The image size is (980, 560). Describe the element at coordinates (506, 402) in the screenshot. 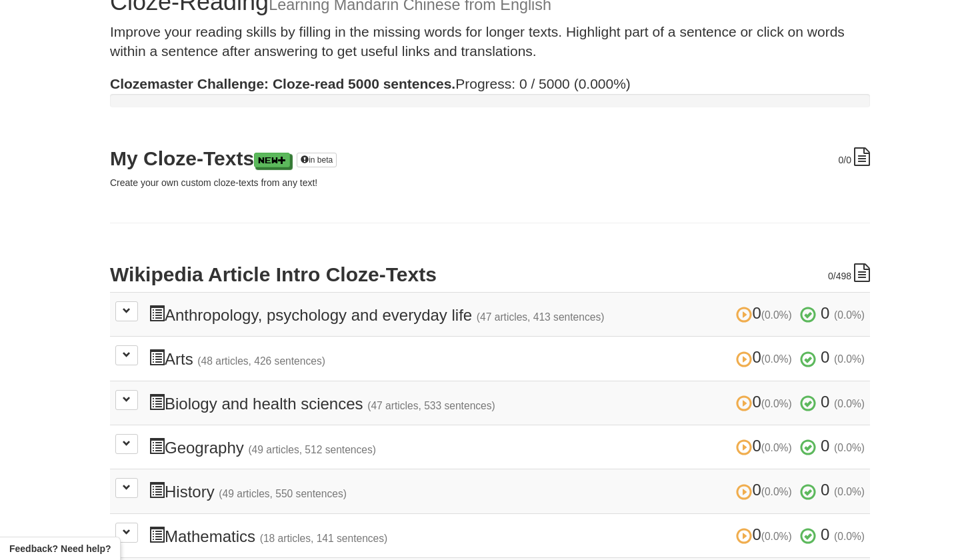

I see `h3: Biology and health sciences` at that location.